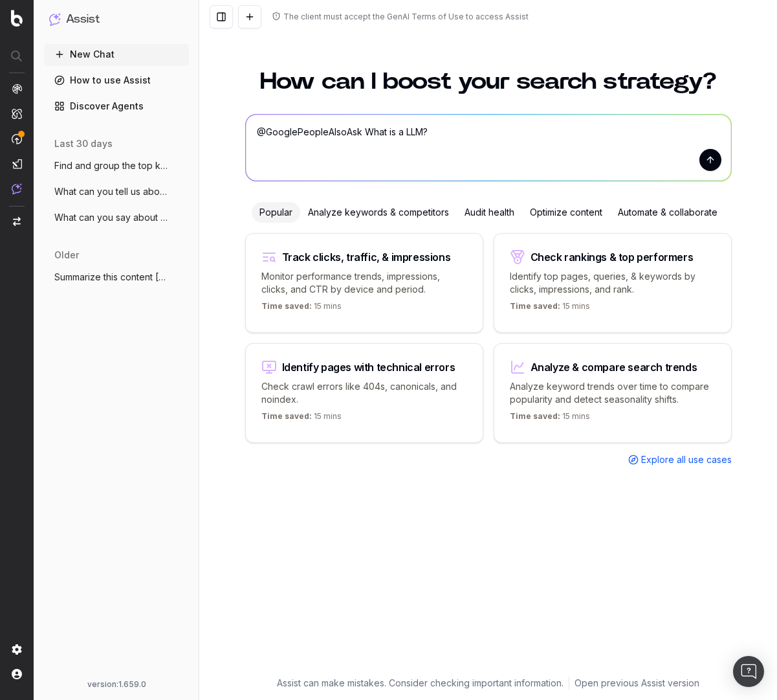 This screenshot has height=700, width=777. Describe the element at coordinates (17, 18) in the screenshot. I see `img: Botify logo` at that location.